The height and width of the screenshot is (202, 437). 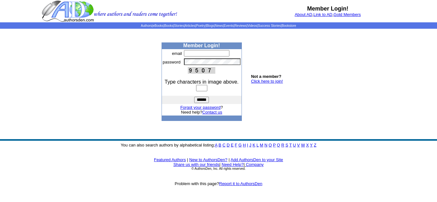 What do you see at coordinates (172, 62) in the screenshot?
I see `font: password` at bounding box center [172, 62].